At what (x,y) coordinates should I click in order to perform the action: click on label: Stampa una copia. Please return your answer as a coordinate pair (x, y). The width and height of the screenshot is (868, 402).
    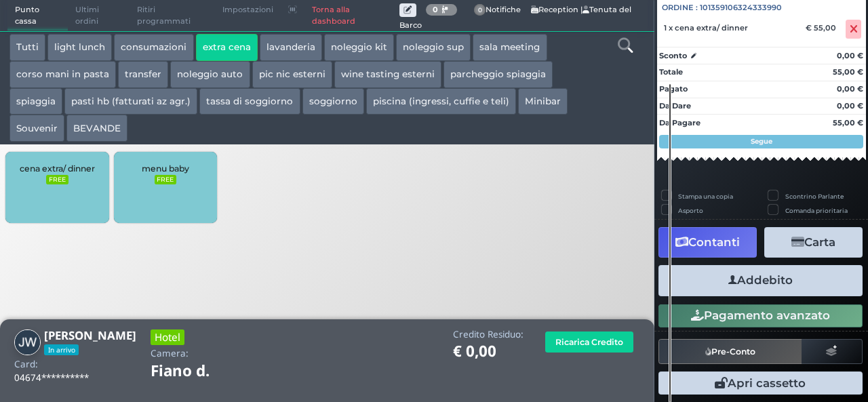
    Looking at the image, I should click on (705, 196).